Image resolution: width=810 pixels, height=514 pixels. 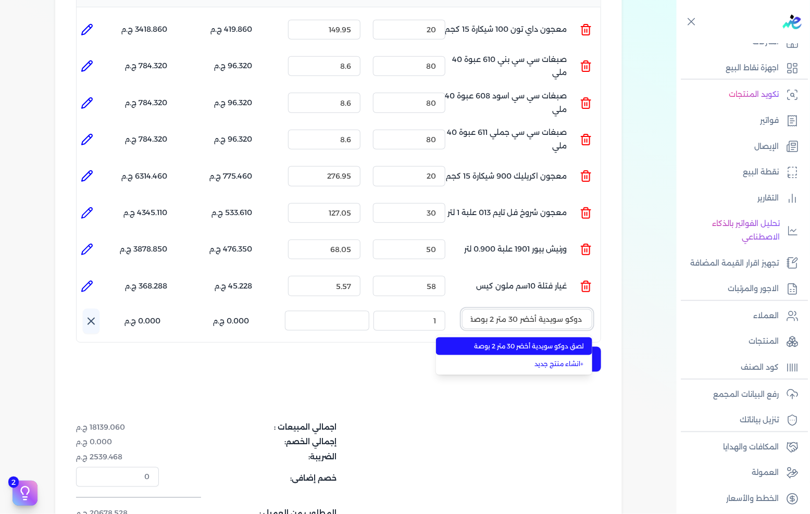 I want to click on input: إسم المنتج, so click(x=527, y=319).